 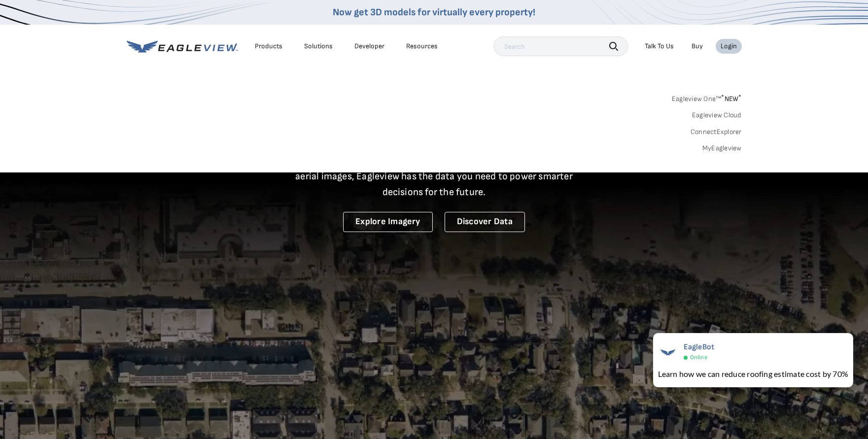 What do you see at coordinates (388, 222) in the screenshot?
I see `a: Explore Imagery` at bounding box center [388, 222].